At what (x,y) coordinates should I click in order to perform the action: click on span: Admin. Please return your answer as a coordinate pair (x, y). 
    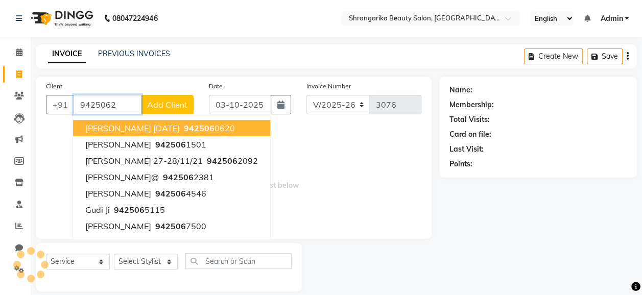
    Looking at the image, I should click on (612, 18).